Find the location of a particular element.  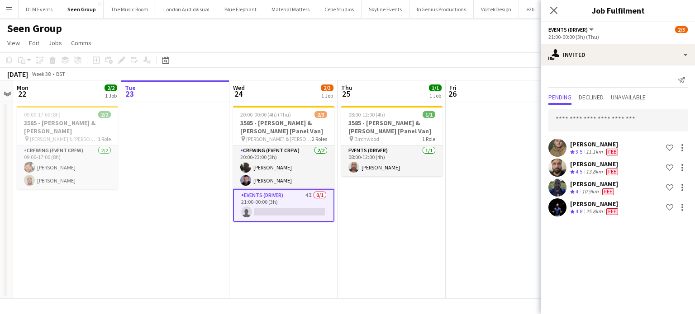

button: DLM Events is located at coordinates (39, 9).